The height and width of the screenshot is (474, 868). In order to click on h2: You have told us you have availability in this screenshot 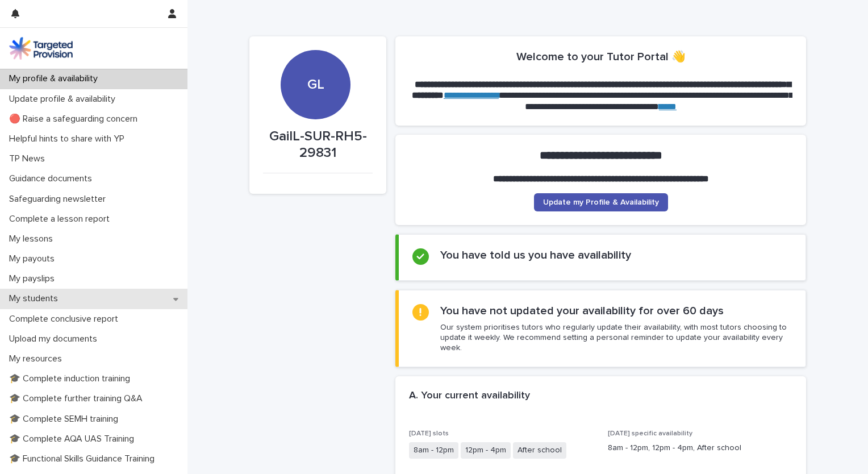, I will do `click(536, 255)`.